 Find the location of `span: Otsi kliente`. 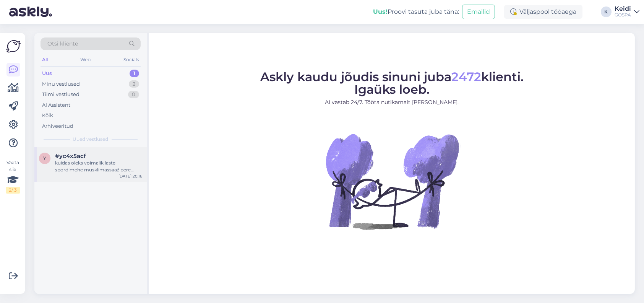

span: Otsi kliente is located at coordinates (63, 44).